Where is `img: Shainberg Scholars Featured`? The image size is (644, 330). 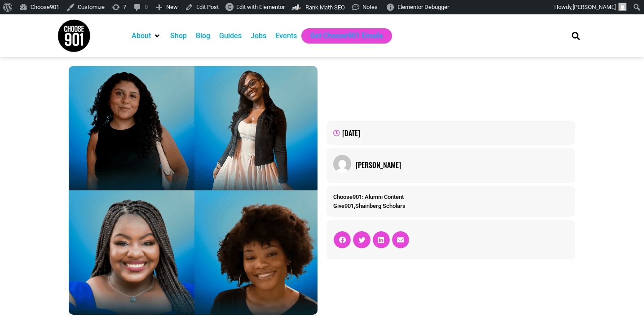
img: Shainberg Scholars Featured is located at coordinates (193, 191).